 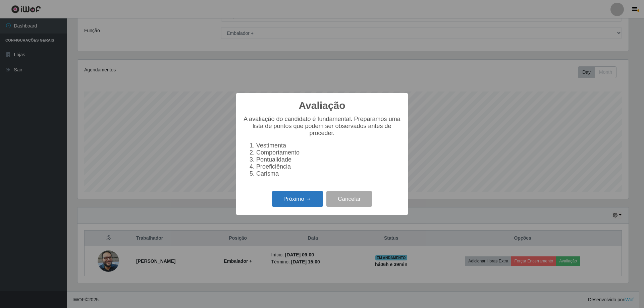 I want to click on li: Carisma, so click(x=329, y=174).